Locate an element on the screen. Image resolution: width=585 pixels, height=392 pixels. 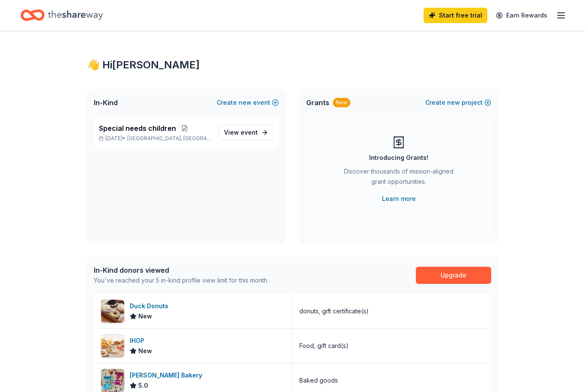
a: Upgrade is located at coordinates (454, 275).